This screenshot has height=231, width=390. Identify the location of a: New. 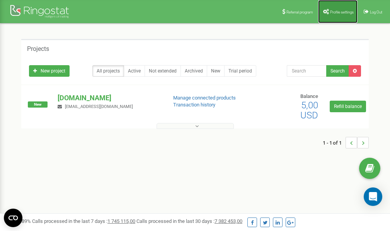
(216, 71).